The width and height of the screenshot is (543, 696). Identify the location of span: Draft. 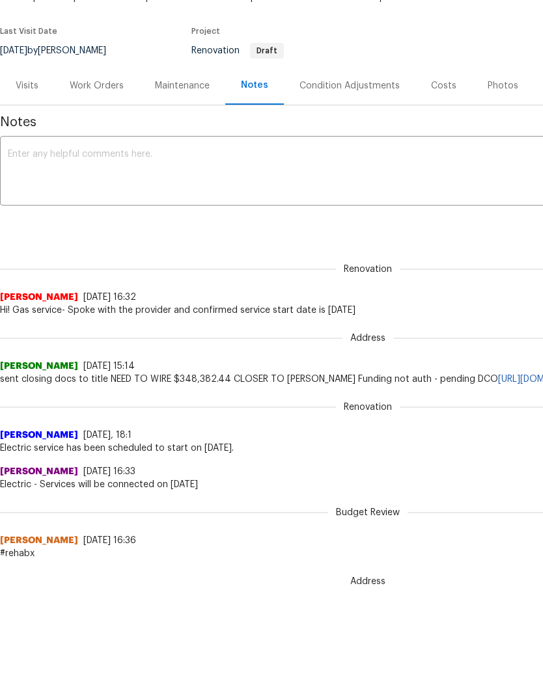
(267, 51).